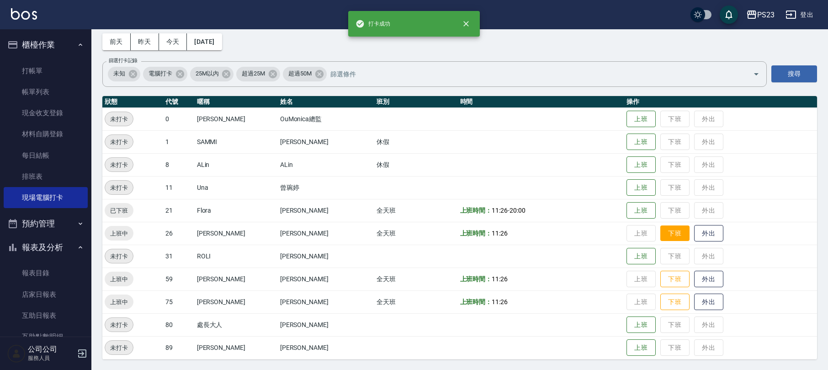 The image size is (828, 370). What do you see at coordinates (46, 315) in the screenshot?
I see `a: 互助日報表` at bounding box center [46, 315].